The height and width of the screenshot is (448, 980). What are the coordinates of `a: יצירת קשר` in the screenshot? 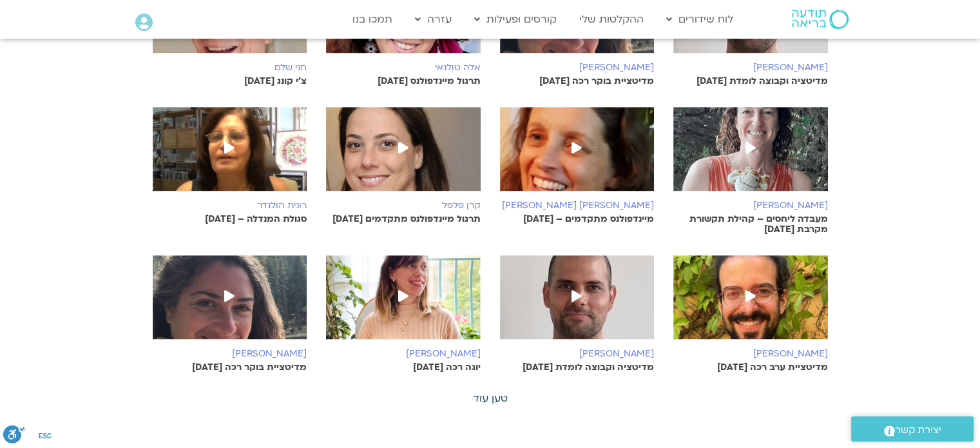 It's located at (913, 429).